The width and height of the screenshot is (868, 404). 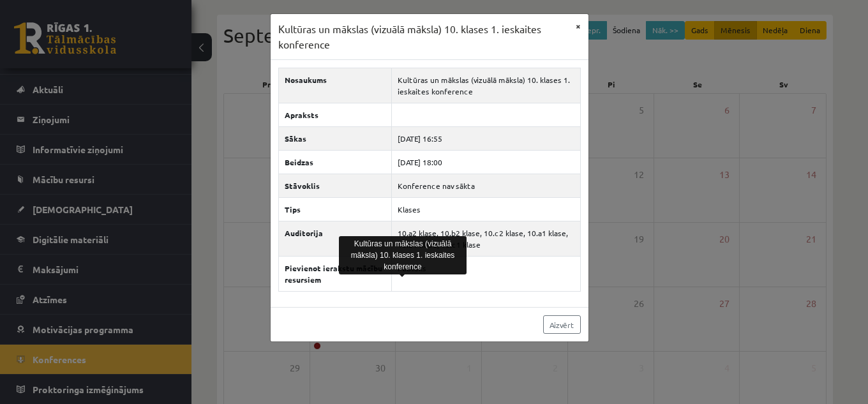 I want to click on th: Nosaukums, so click(x=334, y=85).